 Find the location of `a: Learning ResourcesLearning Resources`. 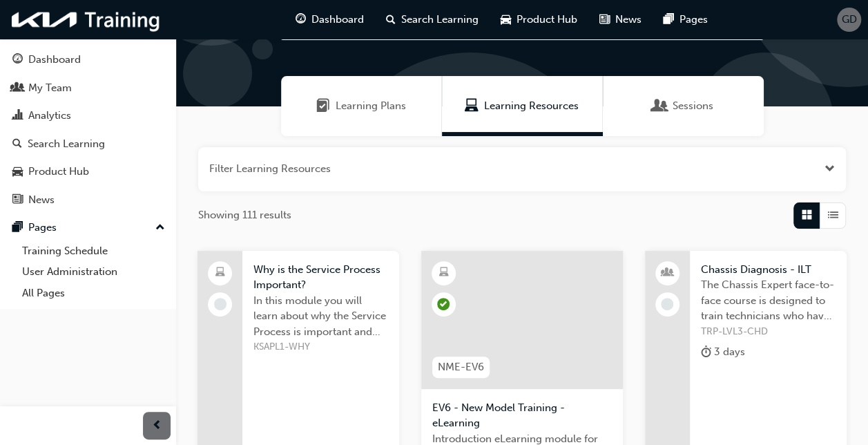

a: Learning ResourcesLearning Resources is located at coordinates (522, 106).